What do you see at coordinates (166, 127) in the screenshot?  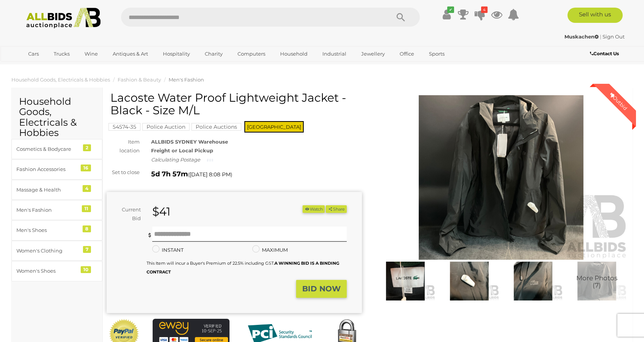 I see `mark: Police Auction` at bounding box center [166, 127].